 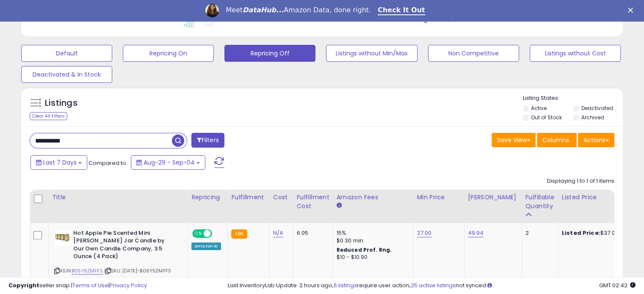 I want to click on span: OFF, so click(x=218, y=233).